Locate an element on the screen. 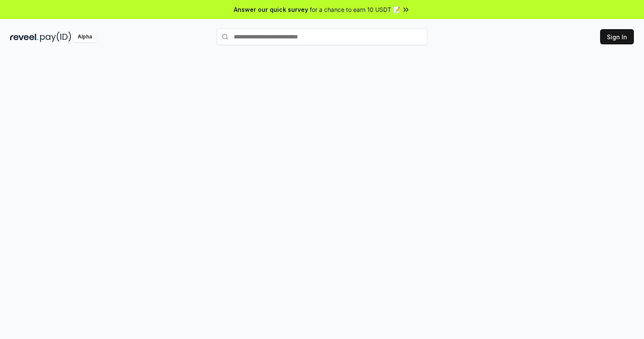 The image size is (644, 339). img: reveel_dark is located at coordinates (24, 36).